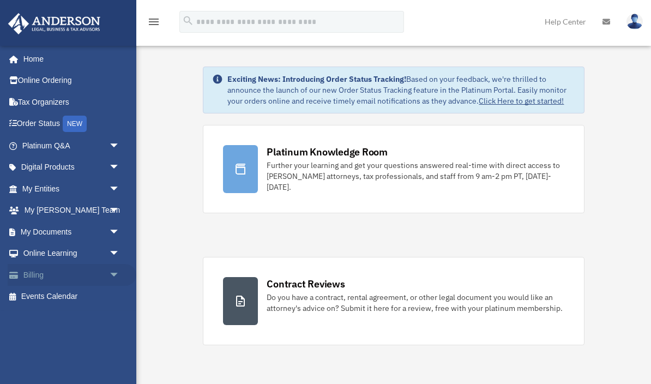  I want to click on div: Further your learning and get your questions answered real-time with direct access to [PERSON_NAM..., so click(415, 176).